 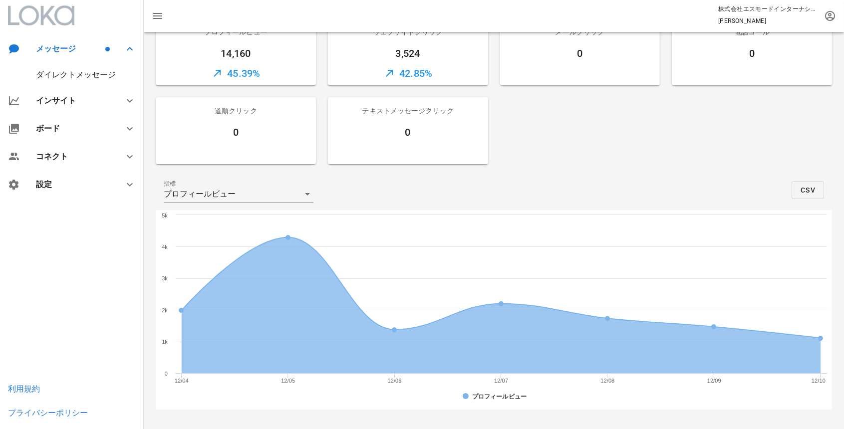 I want to click on div: メールクリック, so click(x=580, y=32).